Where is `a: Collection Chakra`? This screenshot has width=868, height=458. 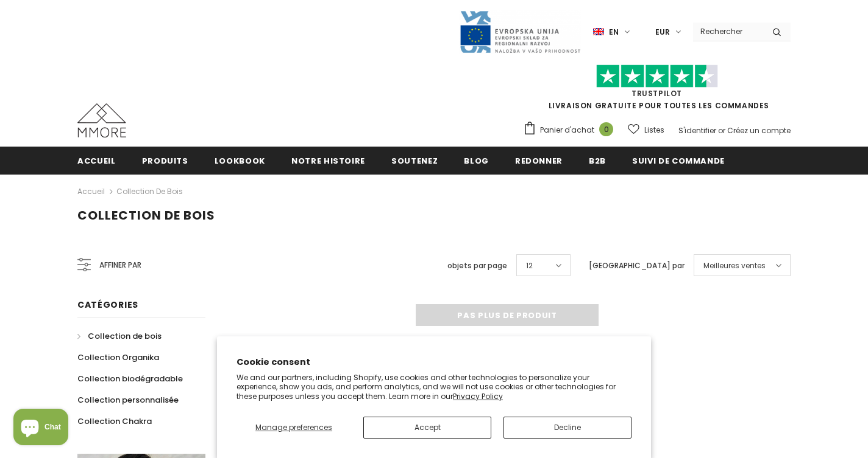
a: Collection Chakra is located at coordinates (115, 421).